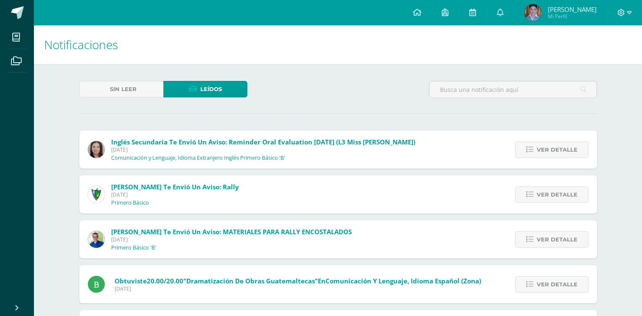  What do you see at coordinates (130, 203) in the screenshot?
I see `p: Primero Básico` at bounding box center [130, 203].